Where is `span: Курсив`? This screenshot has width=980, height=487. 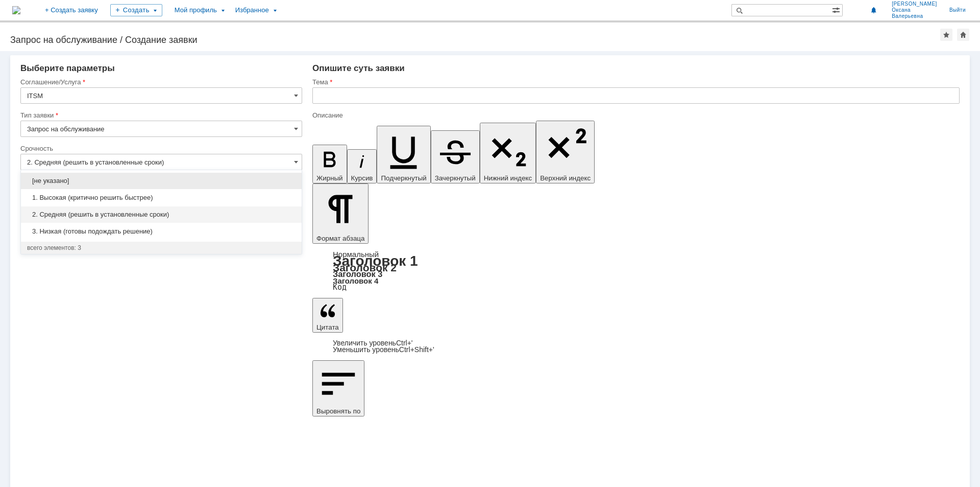
span: Курсив is located at coordinates (362, 178).